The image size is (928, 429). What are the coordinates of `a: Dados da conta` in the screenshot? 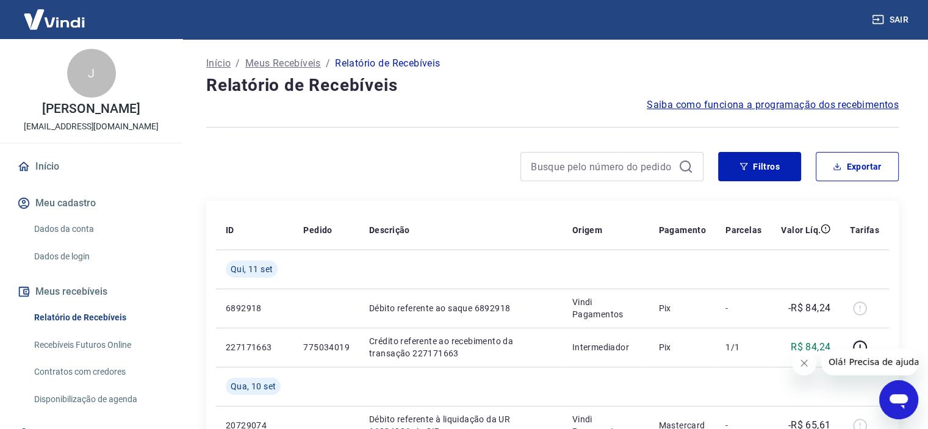 It's located at (98, 229).